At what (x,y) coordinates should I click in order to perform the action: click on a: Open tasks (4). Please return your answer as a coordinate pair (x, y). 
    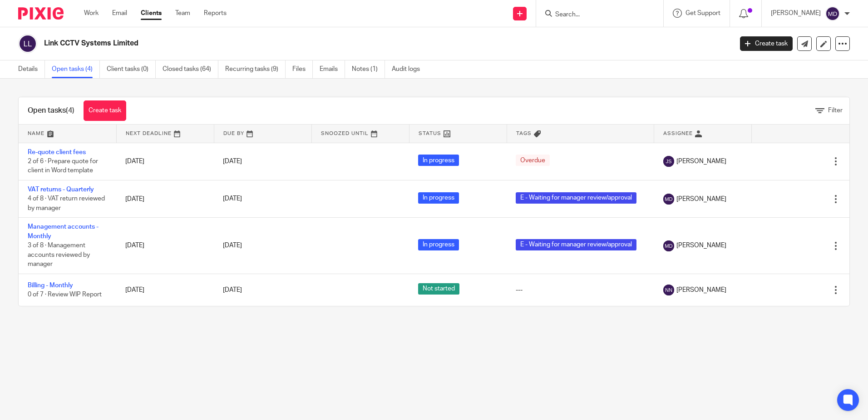
    Looking at the image, I should click on (76, 69).